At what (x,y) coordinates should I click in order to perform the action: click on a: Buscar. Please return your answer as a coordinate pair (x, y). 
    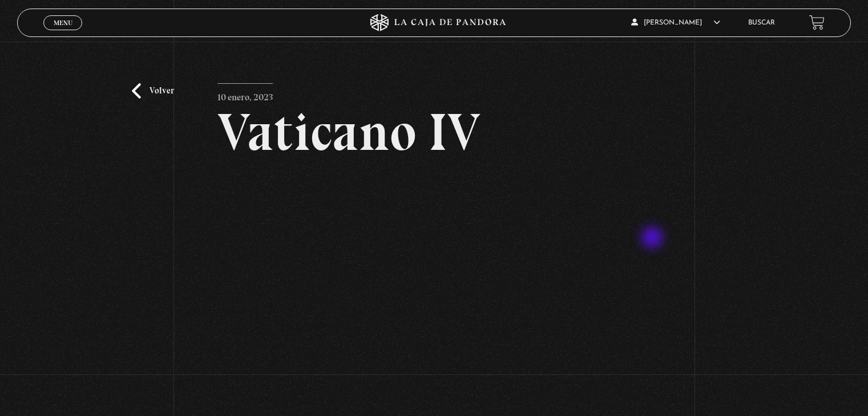
    Looking at the image, I should click on (761, 23).